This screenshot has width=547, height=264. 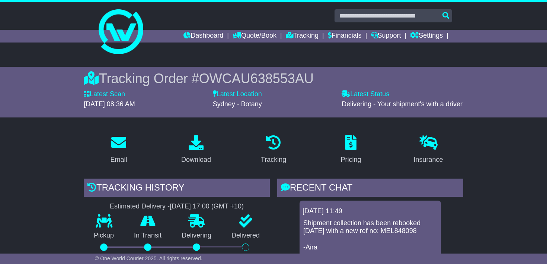 I want to click on div: Tracking Order #, so click(x=274, y=78).